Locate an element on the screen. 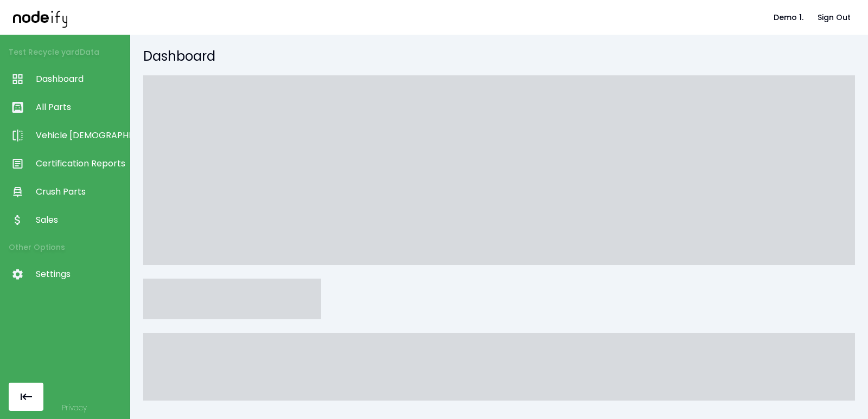 The height and width of the screenshot is (419, 868). button: Demo 1. is located at coordinates (788, 17).